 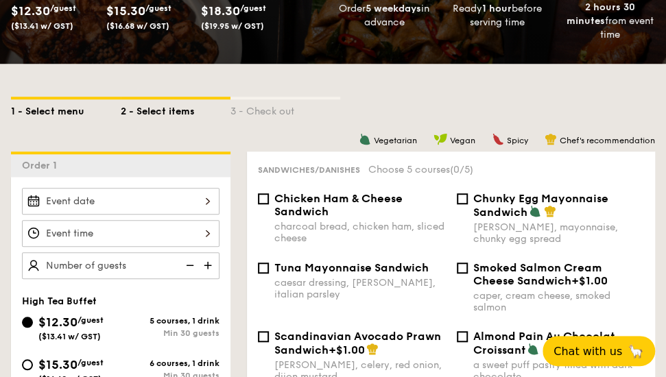 I want to click on span: Chicken Ham & Cheese Sandwich, so click(x=338, y=205).